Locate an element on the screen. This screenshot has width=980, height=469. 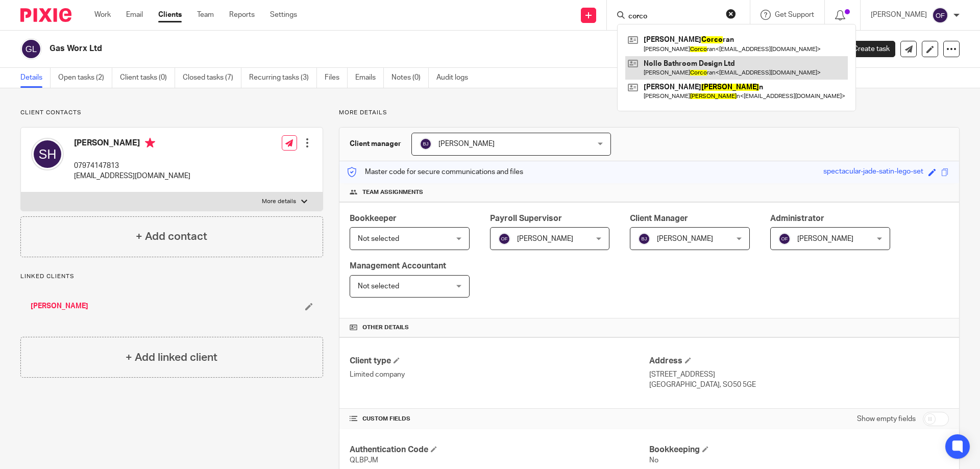
img: Pixie is located at coordinates (46, 15).